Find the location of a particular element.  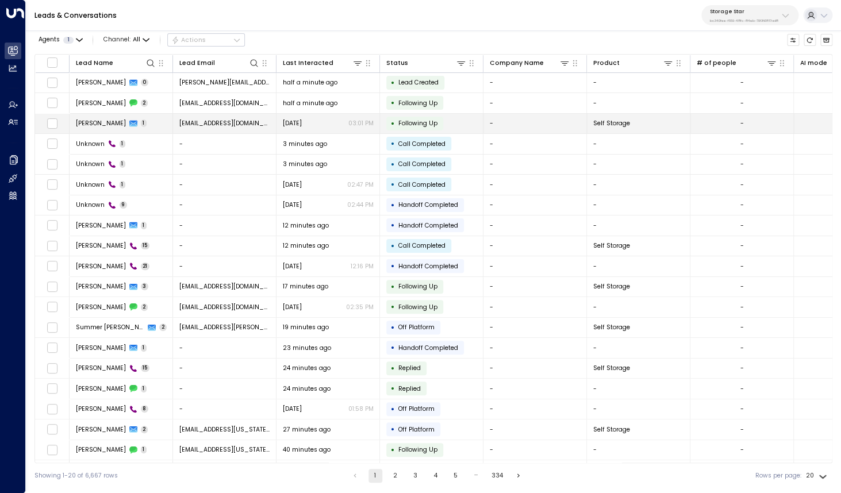

button: Actions is located at coordinates (206, 40).